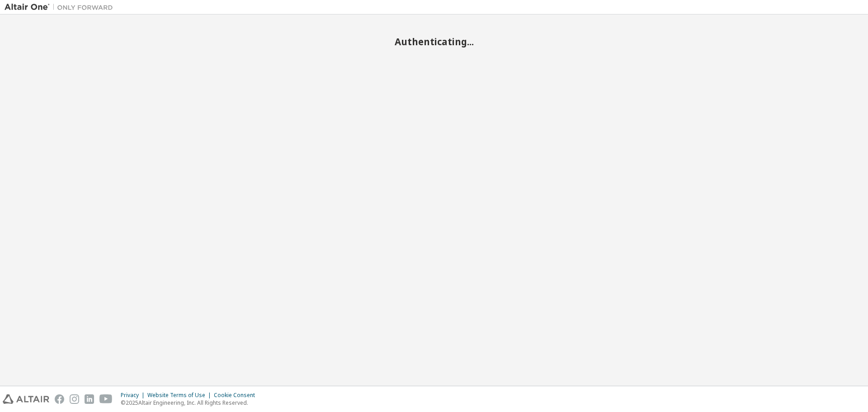  I want to click on img: altair_logo.svg, so click(26, 398).